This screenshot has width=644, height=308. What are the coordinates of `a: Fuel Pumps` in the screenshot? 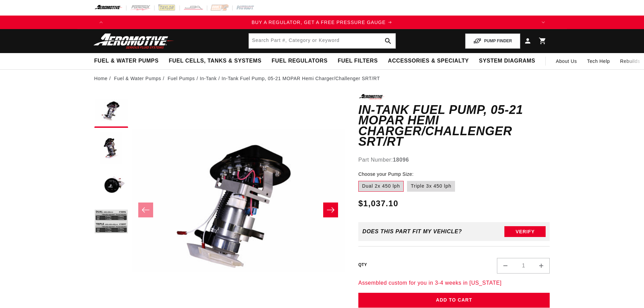 It's located at (181, 78).